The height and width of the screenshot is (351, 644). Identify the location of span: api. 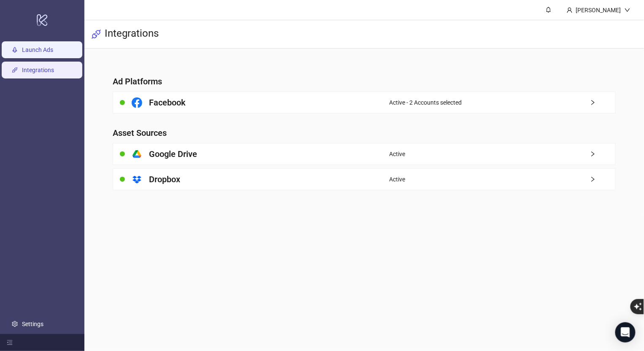
(96, 34).